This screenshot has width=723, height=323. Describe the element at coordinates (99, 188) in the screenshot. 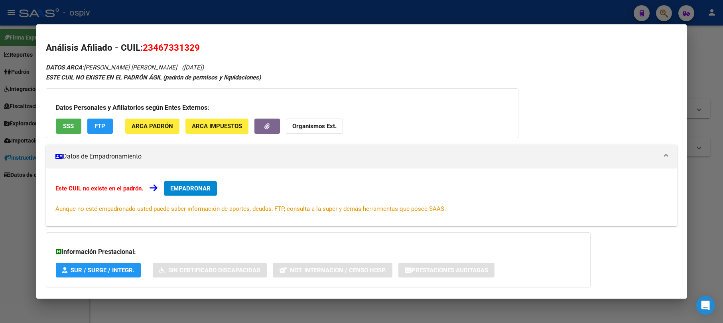

I see `strong: Este CUIL no existe en el padrón.` at that location.